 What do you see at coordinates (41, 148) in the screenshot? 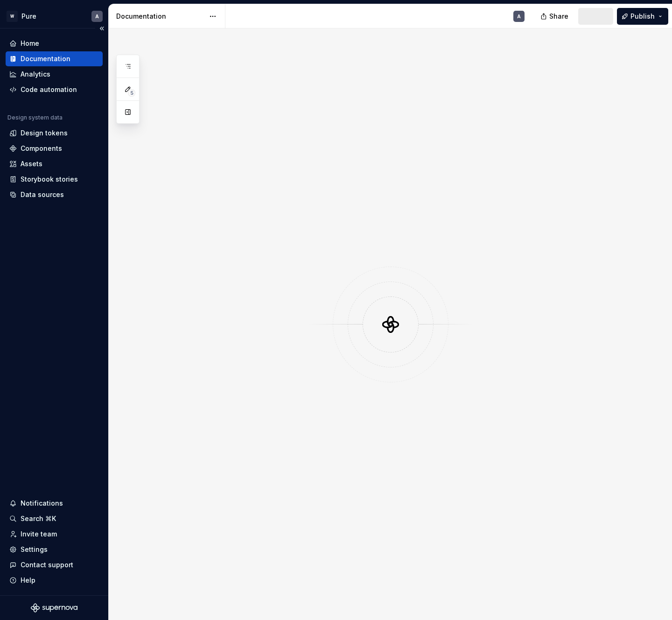
I see `div: Components` at bounding box center [41, 148].